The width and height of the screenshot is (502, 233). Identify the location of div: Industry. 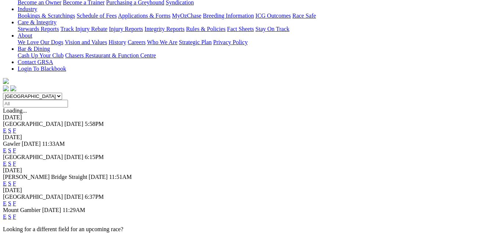
(258, 16).